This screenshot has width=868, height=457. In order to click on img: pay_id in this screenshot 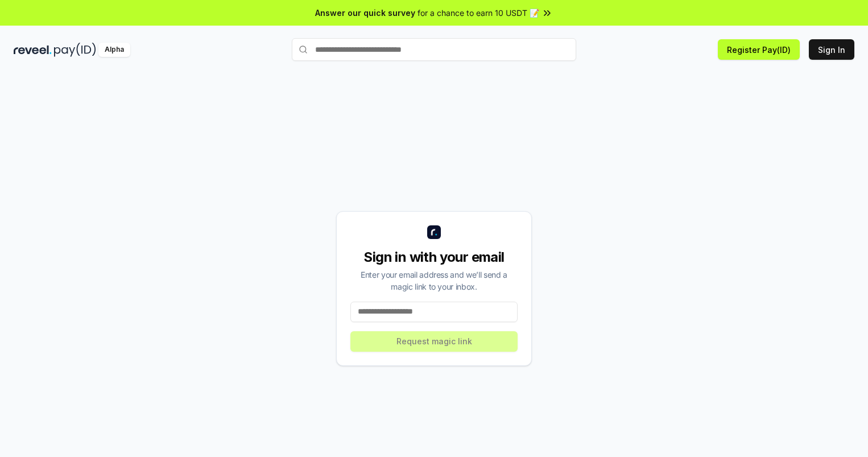, I will do `click(75, 50)`.